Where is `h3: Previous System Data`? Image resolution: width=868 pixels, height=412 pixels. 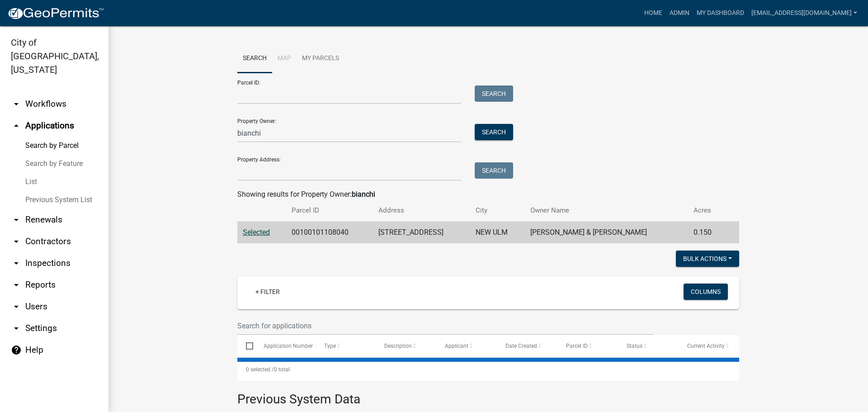 h3: Previous System Data is located at coordinates (488, 395).